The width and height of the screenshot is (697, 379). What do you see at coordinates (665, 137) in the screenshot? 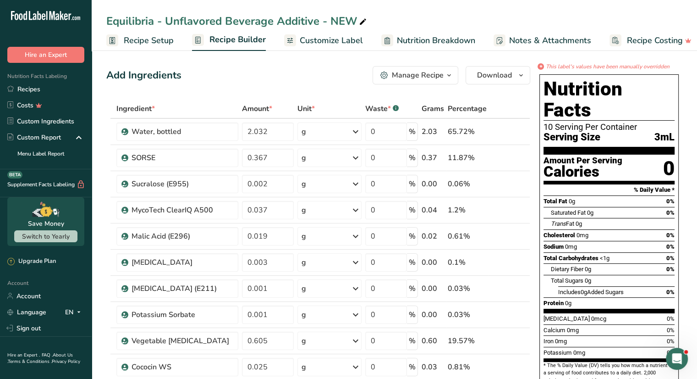
I see `span: 3mL` at bounding box center [665, 137].